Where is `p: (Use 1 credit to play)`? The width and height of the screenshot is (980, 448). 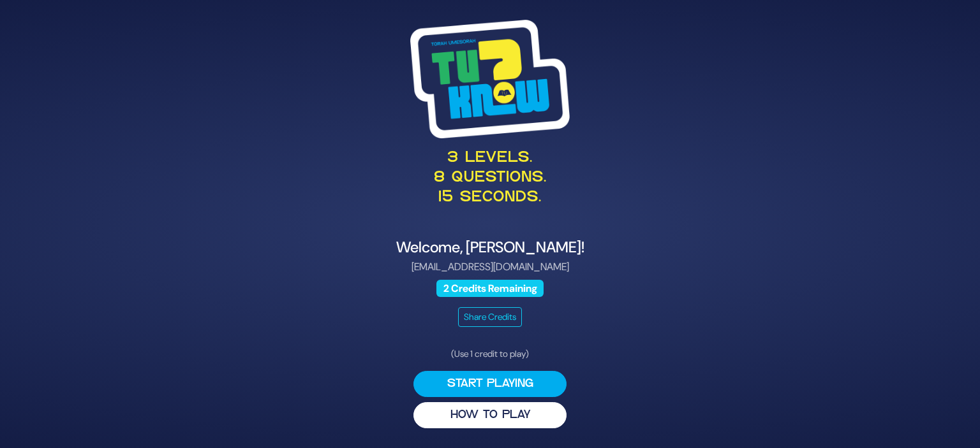
p: (Use 1 credit to play) is located at coordinates (490, 354).